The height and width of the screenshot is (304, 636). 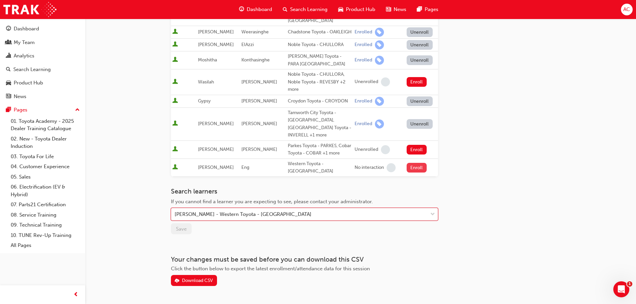 I want to click on h3: Your changes must be saved before you can download this CSV, so click(x=305, y=259).